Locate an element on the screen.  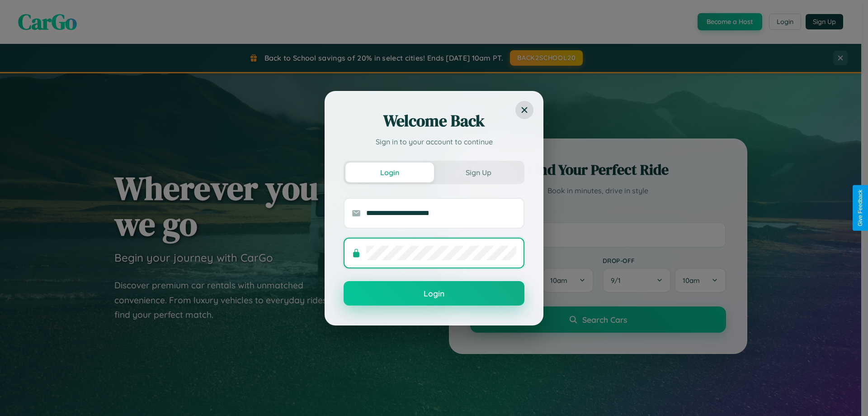
div: Give Feedback is located at coordinates (860, 208).